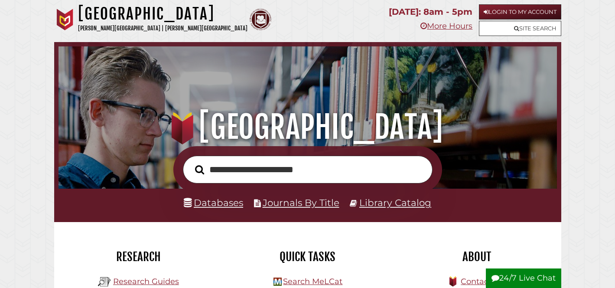  I want to click on img: Calvin Theological Seminary, so click(260, 20).